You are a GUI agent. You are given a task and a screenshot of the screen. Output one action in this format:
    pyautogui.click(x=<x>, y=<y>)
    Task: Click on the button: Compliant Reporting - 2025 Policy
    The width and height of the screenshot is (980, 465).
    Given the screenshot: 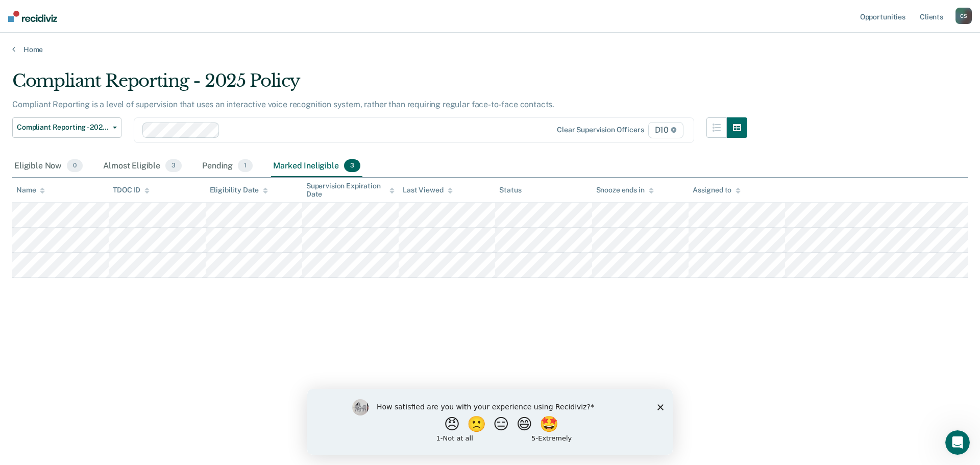 What is the action you would take?
    pyautogui.click(x=67, y=127)
    